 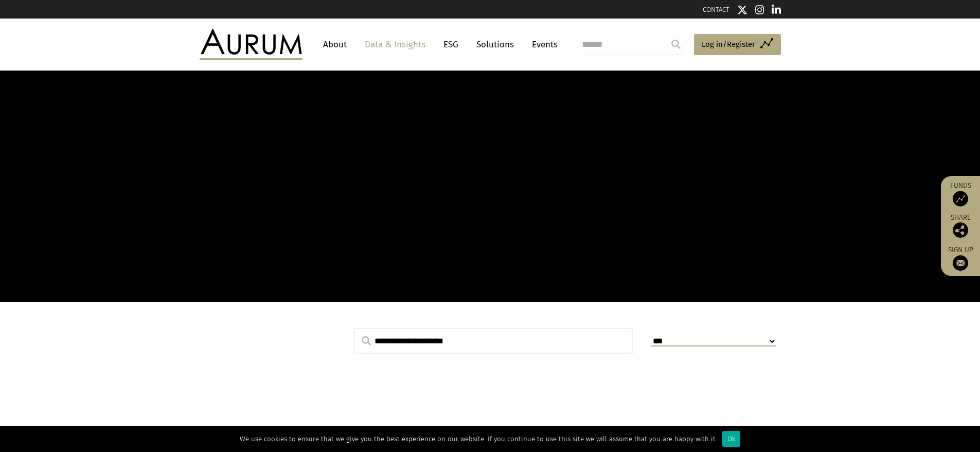 What do you see at coordinates (759, 10) in the screenshot?
I see `img: Instagram icon` at bounding box center [759, 10].